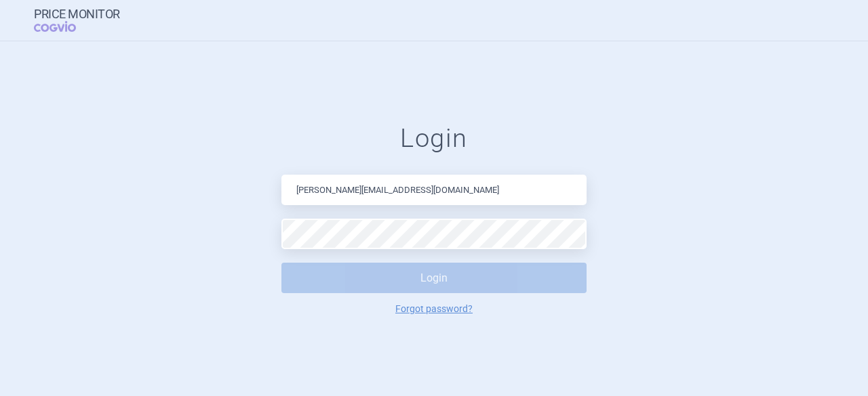 The height and width of the screenshot is (396, 868). I want to click on a: Price MonitorCOGVIO, so click(77, 21).